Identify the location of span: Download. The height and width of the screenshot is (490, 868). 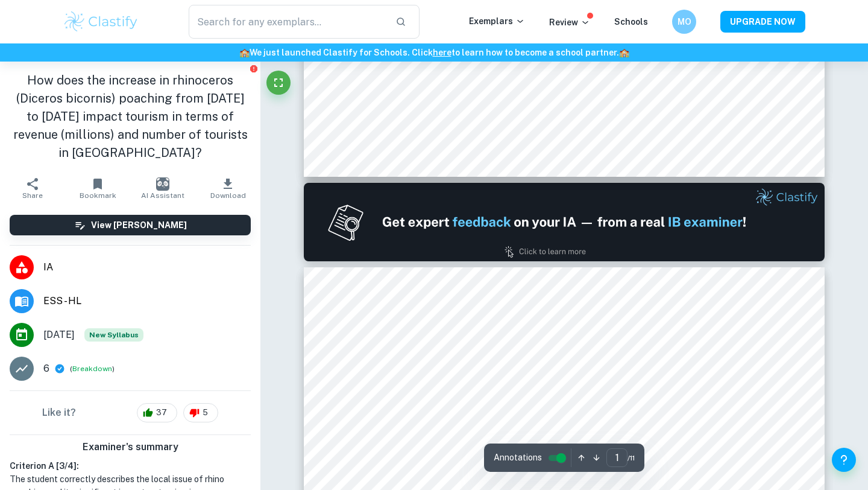
(228, 195).